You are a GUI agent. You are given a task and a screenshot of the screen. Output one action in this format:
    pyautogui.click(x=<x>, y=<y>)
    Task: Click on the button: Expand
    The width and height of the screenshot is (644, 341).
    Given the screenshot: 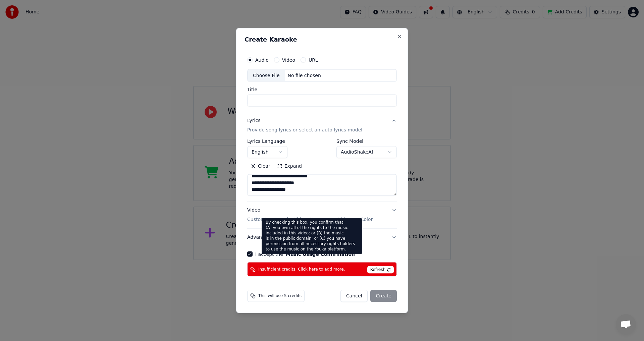 What is the action you would take?
    pyautogui.click(x=289, y=166)
    